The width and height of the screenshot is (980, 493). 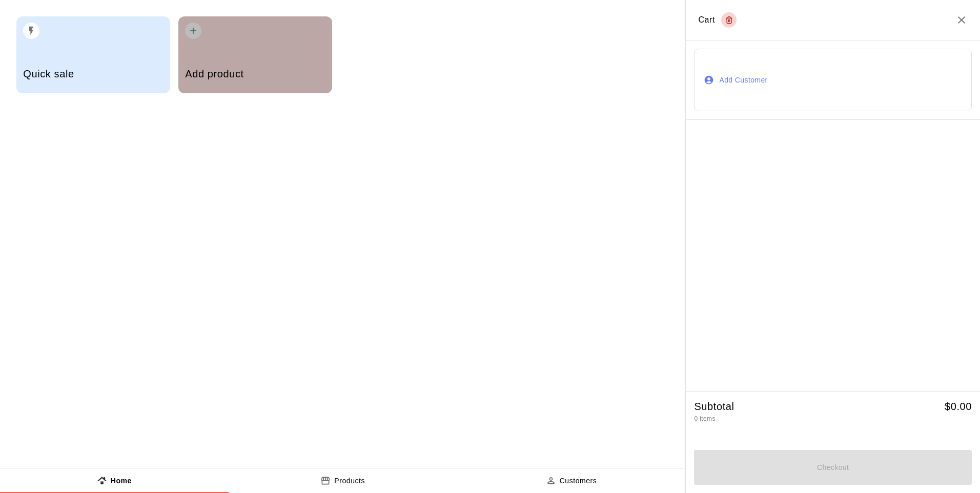 What do you see at coordinates (704, 419) in the screenshot?
I see `span: 0 items` at bounding box center [704, 419].